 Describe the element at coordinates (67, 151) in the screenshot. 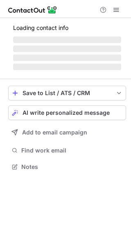

I see `button: Find work email` at that location.